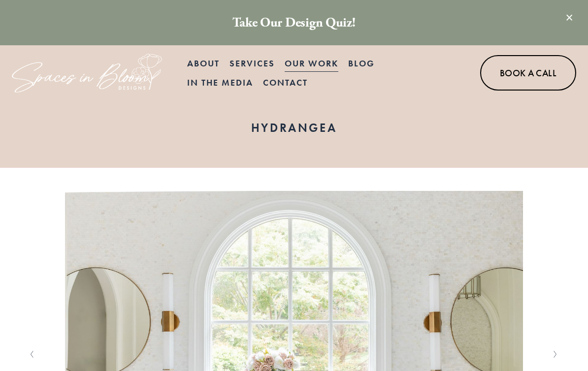 This screenshot has width=588, height=371. I want to click on a: Spaces in Bloom Designs, so click(87, 73).